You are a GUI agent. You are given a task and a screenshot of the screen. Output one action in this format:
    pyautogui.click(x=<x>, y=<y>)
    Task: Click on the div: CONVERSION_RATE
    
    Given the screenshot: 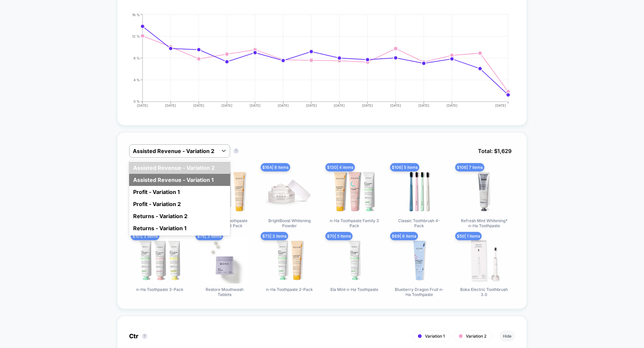 What is the action you would take?
    pyautogui.click(x=315, y=63)
    